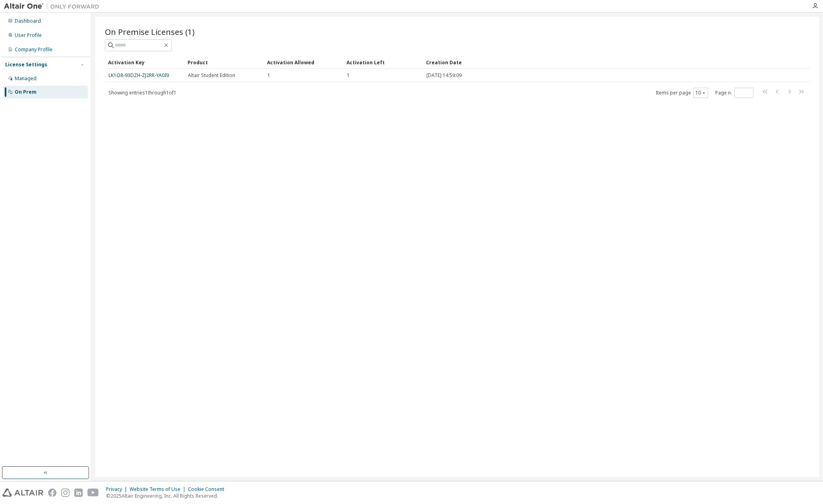 This screenshot has height=504, width=823. I want to click on div: Creation Date, so click(600, 62).